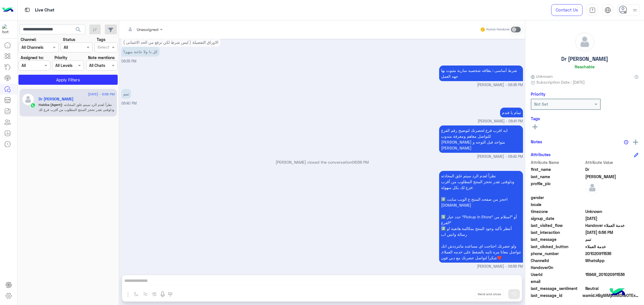 This screenshot has width=644, height=305. What do you see at coordinates (68, 80) in the screenshot?
I see `button: Apply Filters` at bounding box center [68, 80].